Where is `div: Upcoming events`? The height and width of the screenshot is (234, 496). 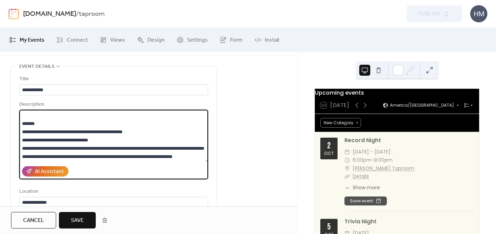
div: Upcoming events is located at coordinates (396, 93).